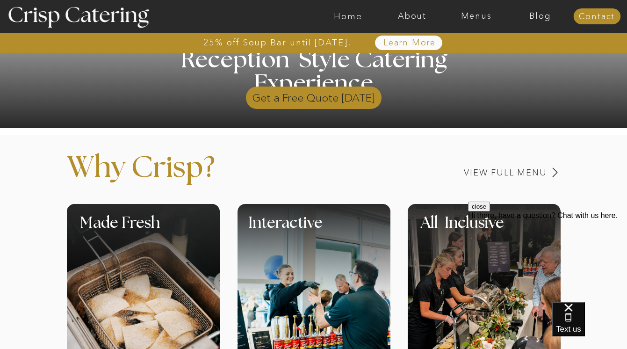 The image size is (627, 349). I want to click on nav: Contact, so click(596, 17).